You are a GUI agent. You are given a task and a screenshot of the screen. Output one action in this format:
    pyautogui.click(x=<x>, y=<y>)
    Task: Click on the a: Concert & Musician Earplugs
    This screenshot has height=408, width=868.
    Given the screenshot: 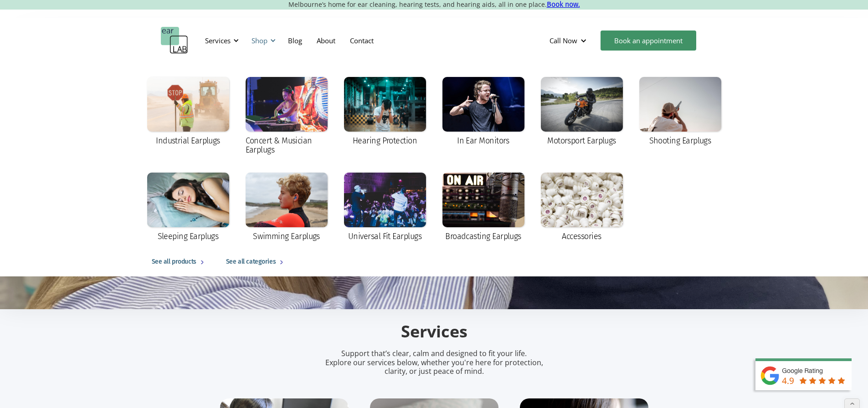 What is the action you would take?
    pyautogui.click(x=287, y=116)
    